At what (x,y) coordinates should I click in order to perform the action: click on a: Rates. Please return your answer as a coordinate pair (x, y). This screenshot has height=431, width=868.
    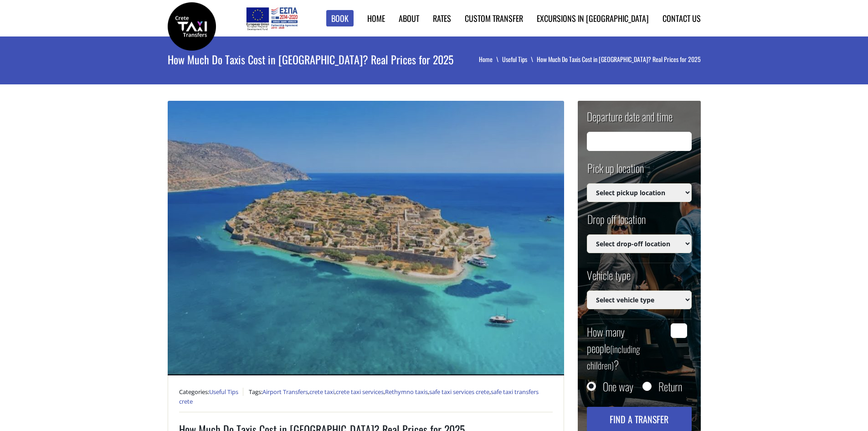
    Looking at the image, I should click on (442, 18).